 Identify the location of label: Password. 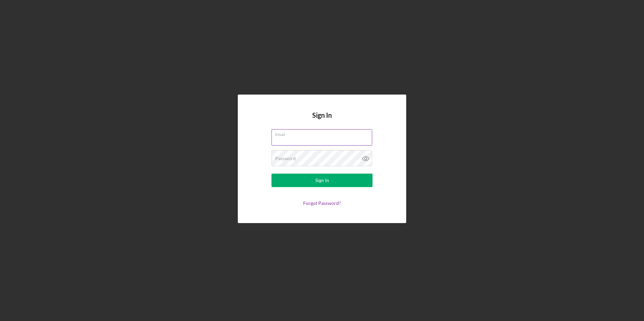
(285, 158).